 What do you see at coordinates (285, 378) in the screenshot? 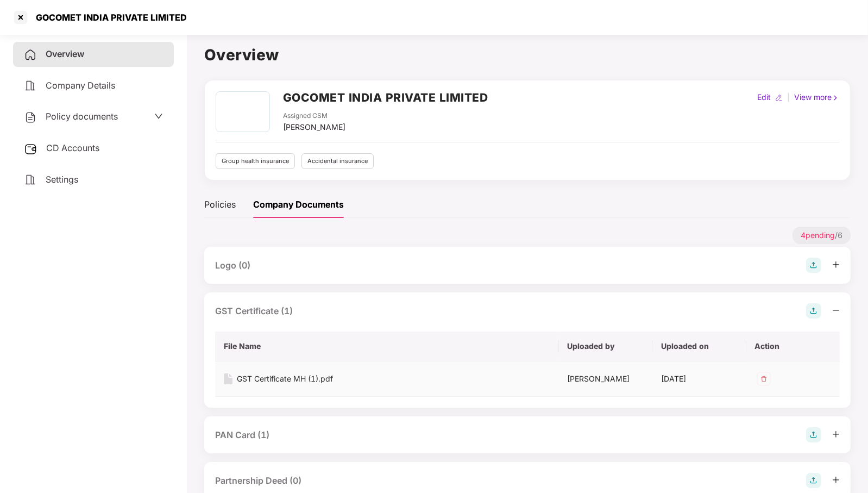
I see `div: GST Certificate MH (1).pdf` at bounding box center [285, 378].